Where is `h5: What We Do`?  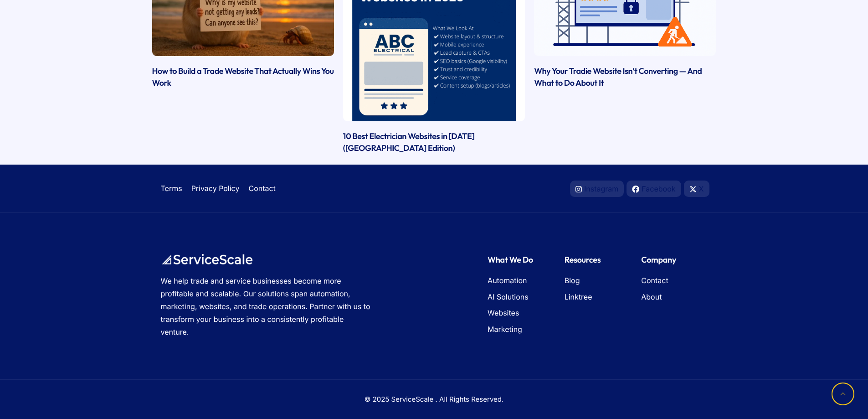 h5: What We Do is located at coordinates (519, 260).